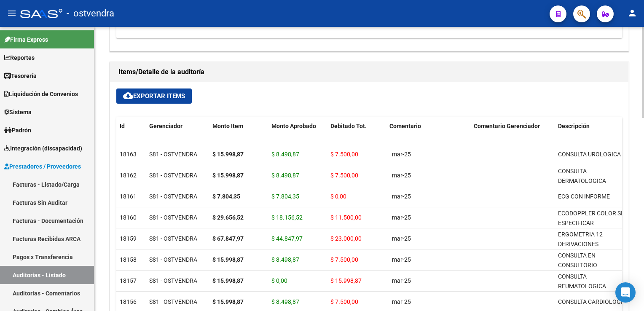 This screenshot has height=311, width=644. What do you see at coordinates (625, 292) in the screenshot?
I see `div: Open Intercom Messenger` at bounding box center [625, 292].